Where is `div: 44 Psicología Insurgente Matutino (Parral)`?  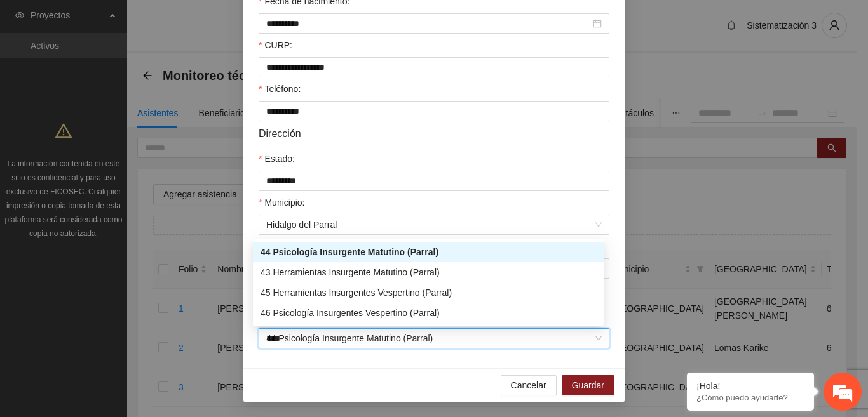 div: 44 Psicología Insurgente Matutino (Parral) is located at coordinates (428, 252).